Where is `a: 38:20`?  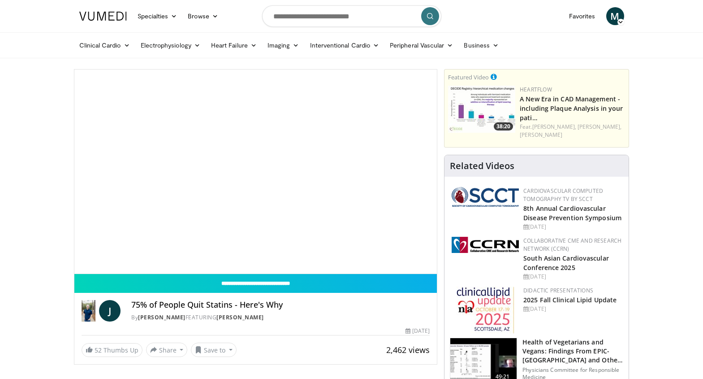
a: 38:20 is located at coordinates (482, 109).